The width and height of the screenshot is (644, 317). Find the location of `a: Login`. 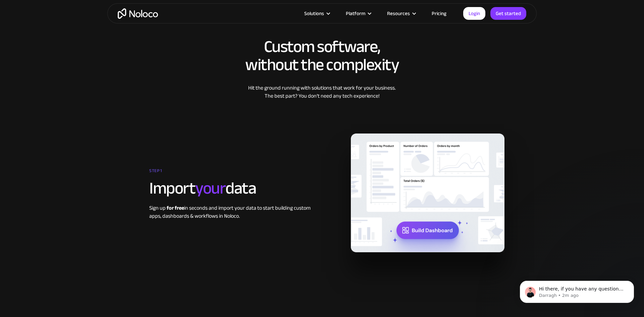

a: Login is located at coordinates (474, 14).